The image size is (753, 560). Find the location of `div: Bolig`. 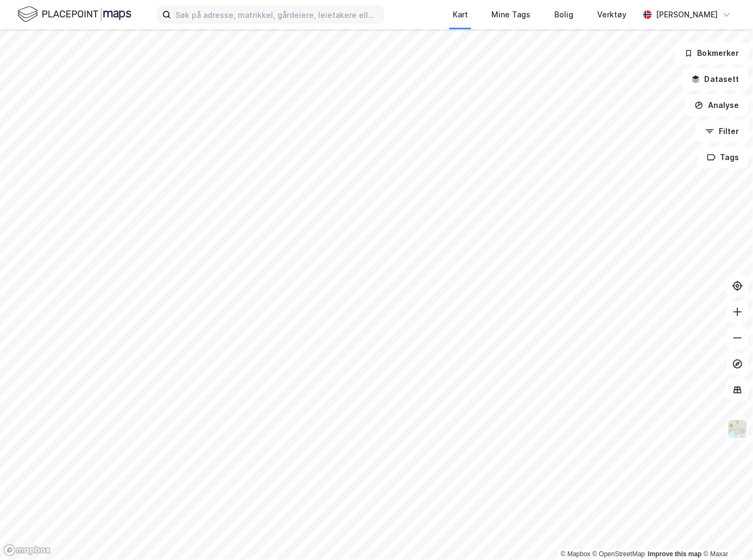

div: Bolig is located at coordinates (564, 15).